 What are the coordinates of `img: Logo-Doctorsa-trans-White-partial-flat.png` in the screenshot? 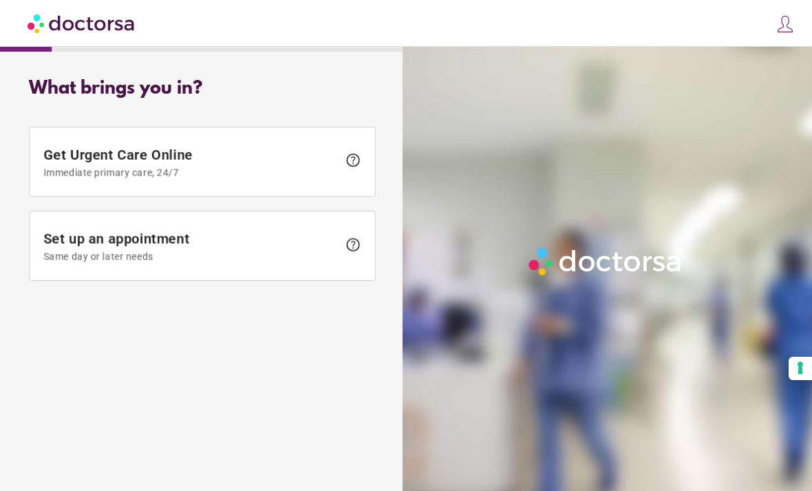 It's located at (606, 261).